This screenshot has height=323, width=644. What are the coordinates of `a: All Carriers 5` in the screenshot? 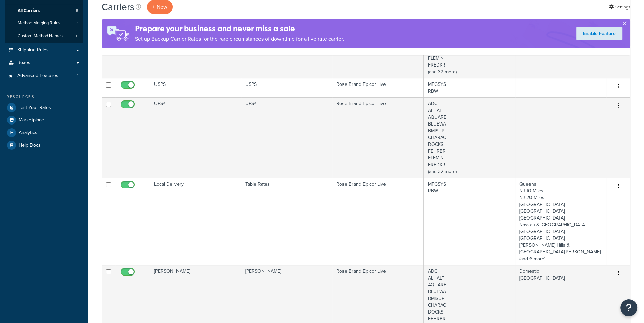 It's located at (44, 10).